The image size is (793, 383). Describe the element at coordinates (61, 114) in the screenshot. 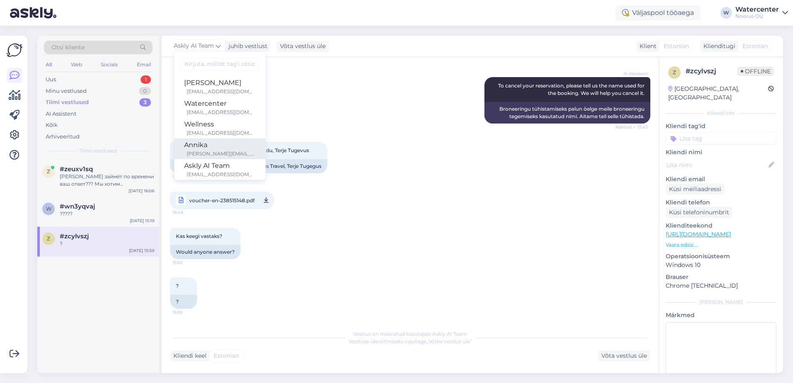

I see `div: AI Assistent` at that location.